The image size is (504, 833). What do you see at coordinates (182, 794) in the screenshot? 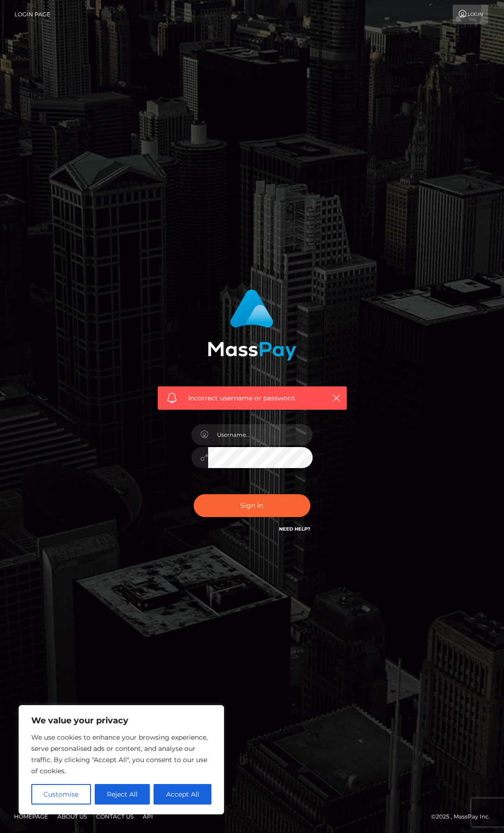
I see `button: Accept All` at bounding box center [182, 794].